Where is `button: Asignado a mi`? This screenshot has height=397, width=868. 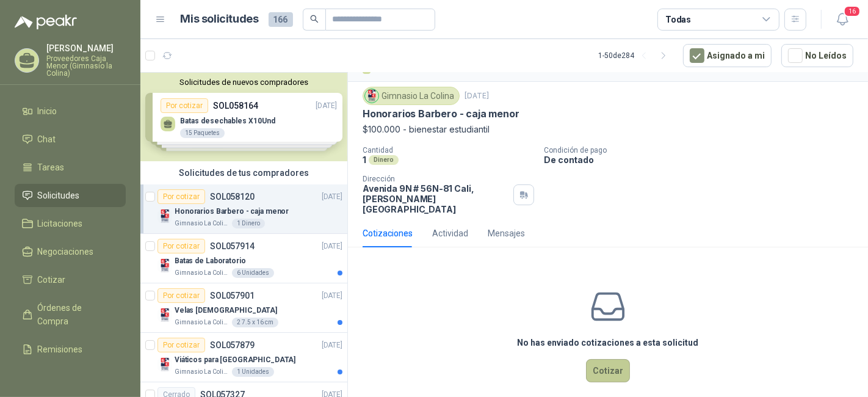 button: Asignado a mi is located at coordinates (727, 56).